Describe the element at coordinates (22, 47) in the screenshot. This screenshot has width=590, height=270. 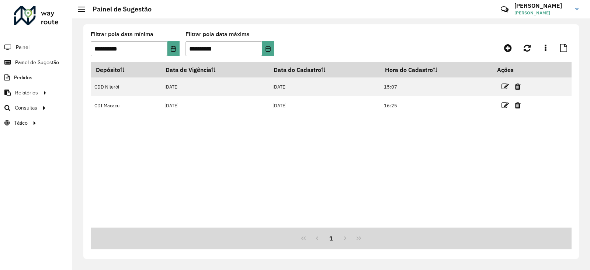
I see `span: Painel` at that location.